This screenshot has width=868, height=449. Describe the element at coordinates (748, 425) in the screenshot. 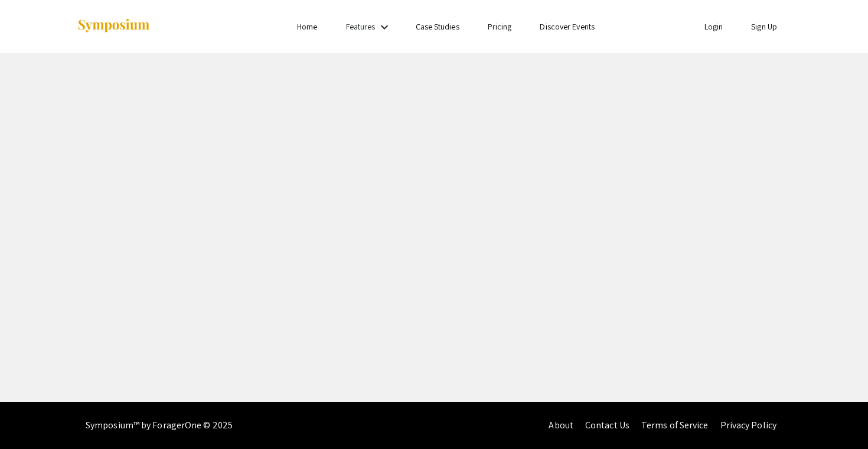

I see `a: Privacy Policy` at that location.